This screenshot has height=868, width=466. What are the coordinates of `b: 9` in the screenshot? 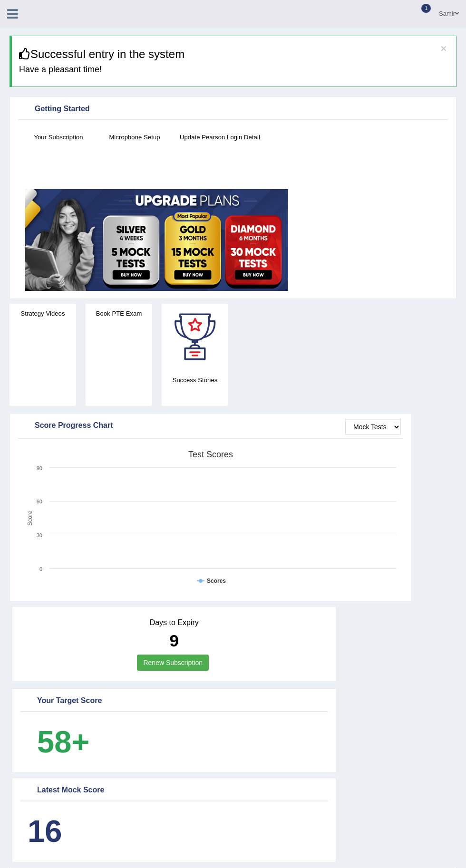 It's located at (174, 640).